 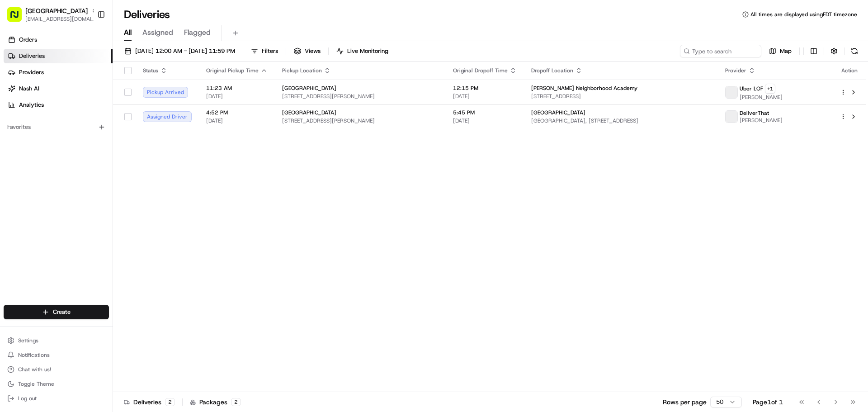 What do you see at coordinates (28, 40) in the screenshot?
I see `span: Orders` at bounding box center [28, 40].